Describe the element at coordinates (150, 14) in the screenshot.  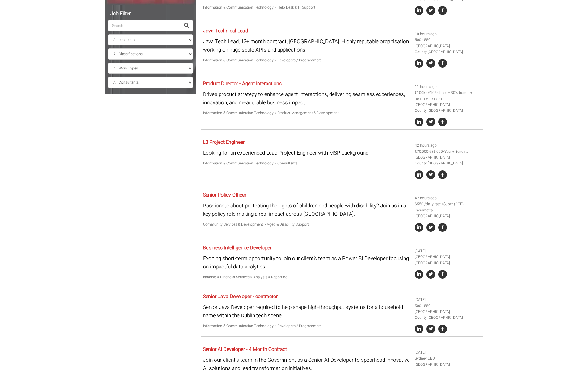
I see `h5: Job Filter` at that location.